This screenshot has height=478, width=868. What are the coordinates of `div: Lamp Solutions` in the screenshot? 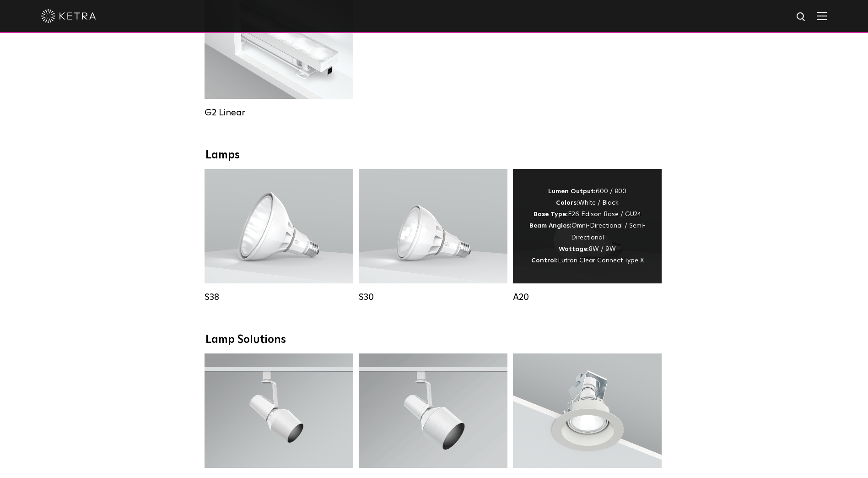 It's located at (434, 340).